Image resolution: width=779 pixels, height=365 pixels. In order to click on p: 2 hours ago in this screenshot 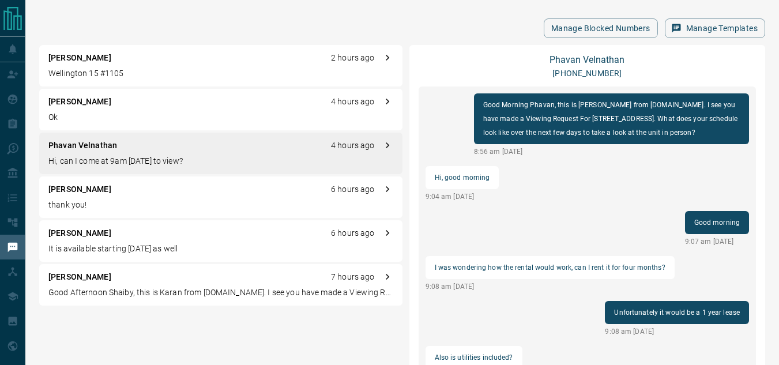, I will do `click(353, 58)`.